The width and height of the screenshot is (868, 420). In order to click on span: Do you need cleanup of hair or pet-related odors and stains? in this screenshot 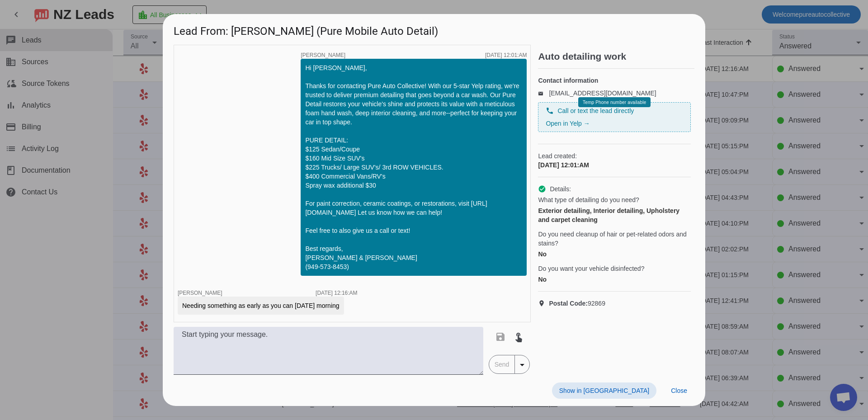, I will do `click(615, 238)`.